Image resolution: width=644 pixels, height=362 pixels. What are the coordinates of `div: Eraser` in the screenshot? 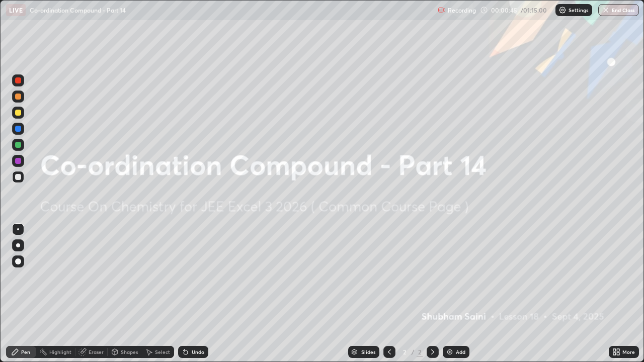 It's located at (96, 352).